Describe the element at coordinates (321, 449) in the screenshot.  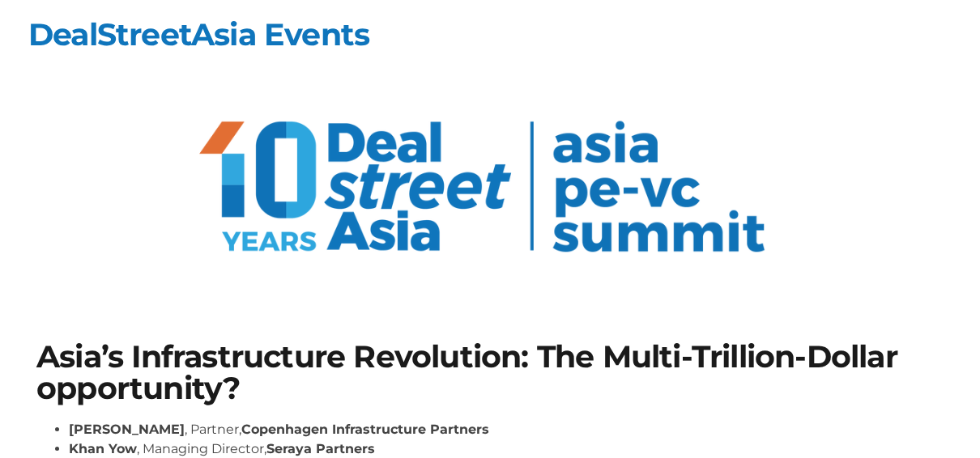
I see `strong: Seraya Partners` at that location.